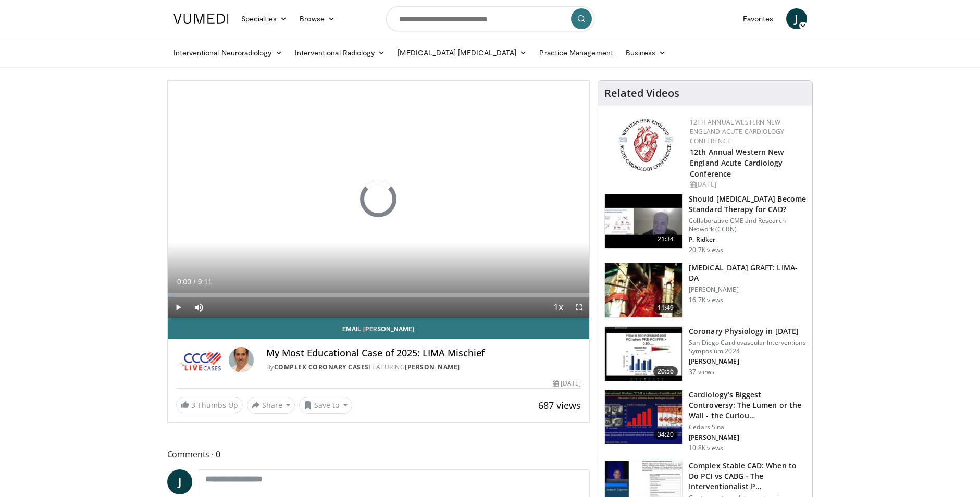 This screenshot has height=497, width=980. I want to click on button: Share, so click(271, 406).